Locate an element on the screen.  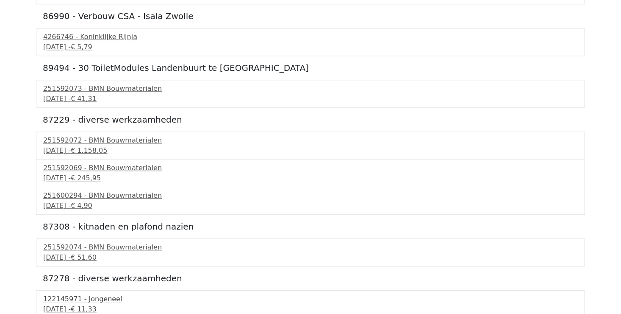
div: 251592072 - BMN Bouwmaterialen is located at coordinates (311, 140).